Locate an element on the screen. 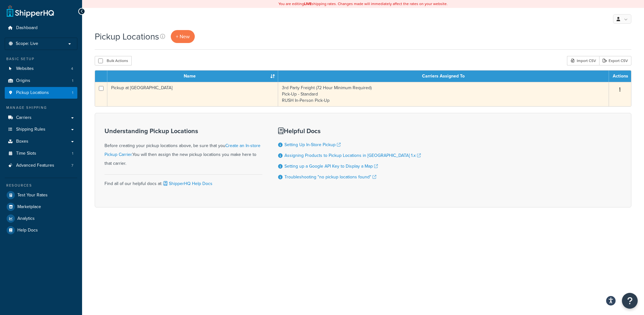  a: Pickup Locations 1 is located at coordinates (41, 93).